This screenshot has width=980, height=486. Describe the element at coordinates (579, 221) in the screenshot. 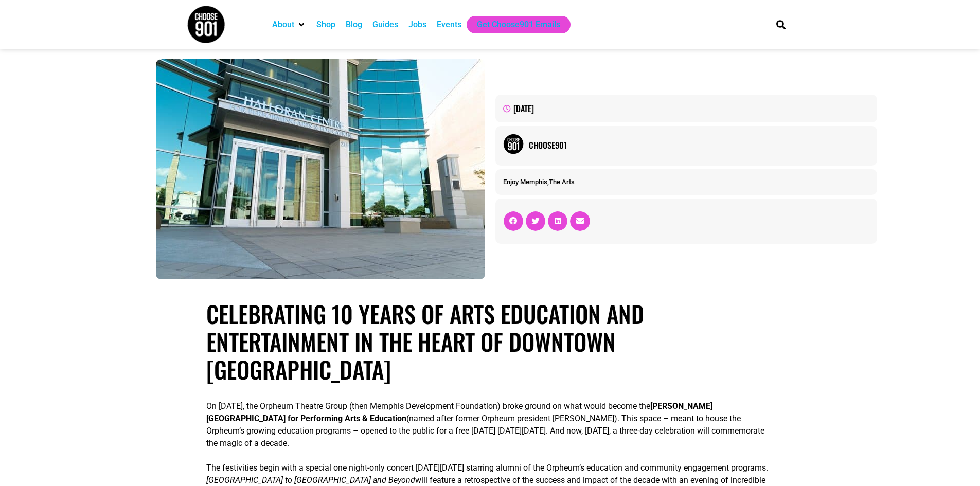

I see `div: Share on email` at that location.